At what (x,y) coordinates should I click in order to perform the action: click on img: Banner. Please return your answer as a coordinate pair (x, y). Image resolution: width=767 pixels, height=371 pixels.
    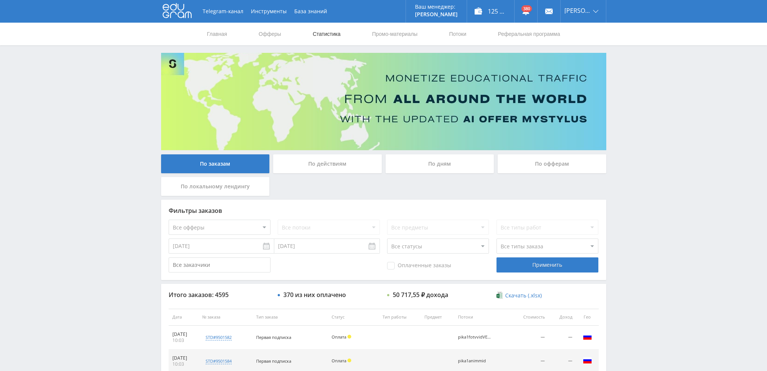
    Looking at the image, I should click on (384, 101).